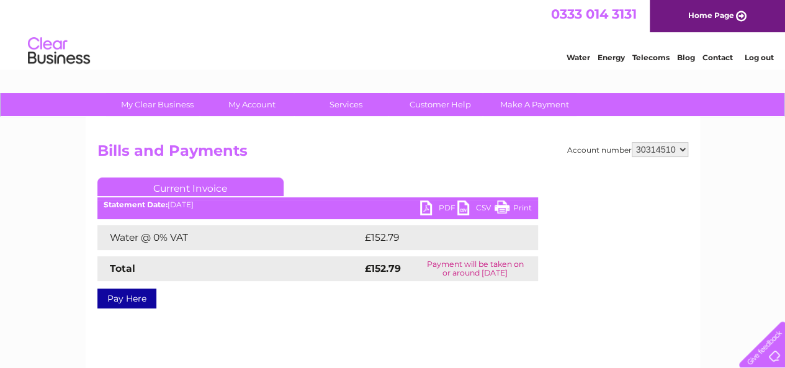  What do you see at coordinates (251, 104) in the screenshot?
I see `a: My Account` at bounding box center [251, 104].